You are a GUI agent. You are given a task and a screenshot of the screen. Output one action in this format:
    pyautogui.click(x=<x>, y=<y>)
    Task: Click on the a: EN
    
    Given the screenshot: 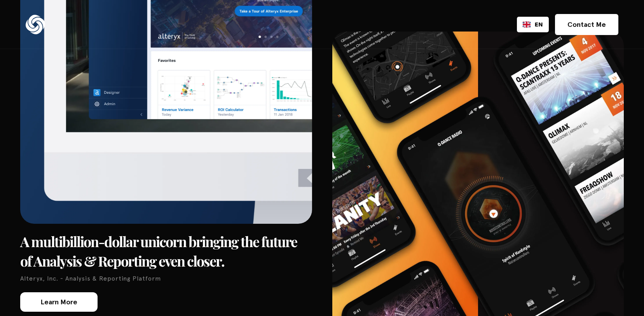 What is the action you would take?
    pyautogui.click(x=533, y=25)
    